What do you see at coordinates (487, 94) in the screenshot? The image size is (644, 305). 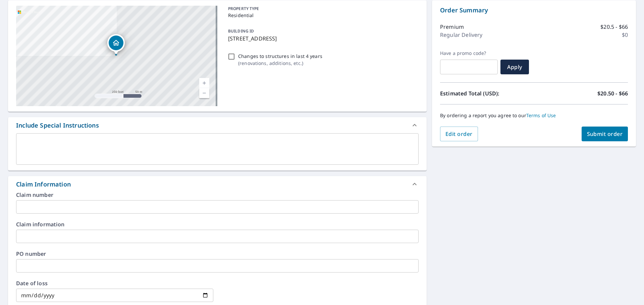 I see `p: Estimated Total (USD):` at bounding box center [487, 94].